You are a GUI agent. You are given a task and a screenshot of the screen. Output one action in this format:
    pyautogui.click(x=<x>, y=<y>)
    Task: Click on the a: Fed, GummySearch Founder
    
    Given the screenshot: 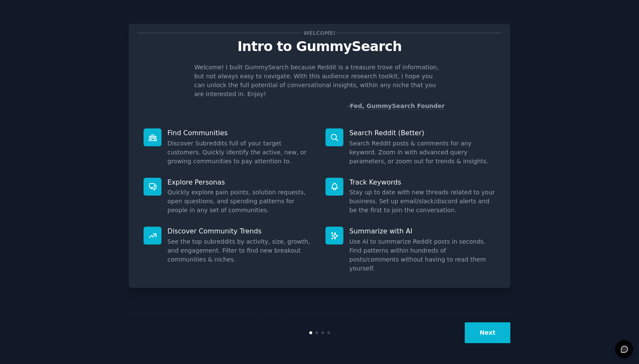 What is the action you would take?
    pyautogui.click(x=397, y=106)
    